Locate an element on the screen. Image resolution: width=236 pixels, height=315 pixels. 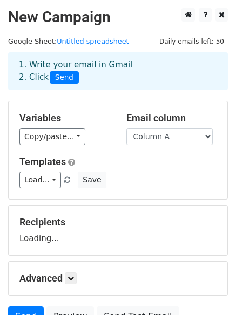
h5: Variables is located at coordinates (65, 118).